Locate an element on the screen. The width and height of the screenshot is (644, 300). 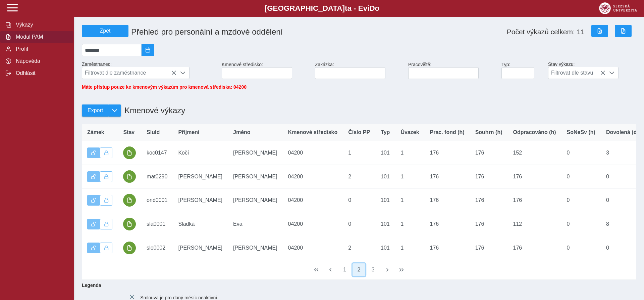
span: Souhrn (h) is located at coordinates (489, 132).